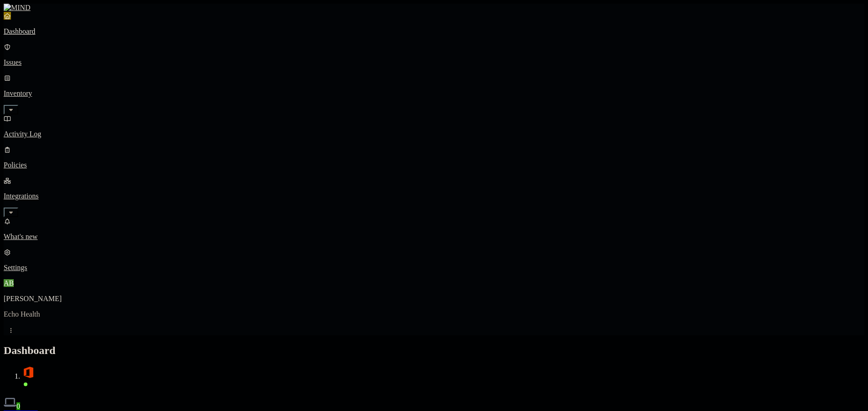 The height and width of the screenshot is (411, 868). Describe the element at coordinates (434, 158) in the screenshot. I see `a: Policies` at that location.